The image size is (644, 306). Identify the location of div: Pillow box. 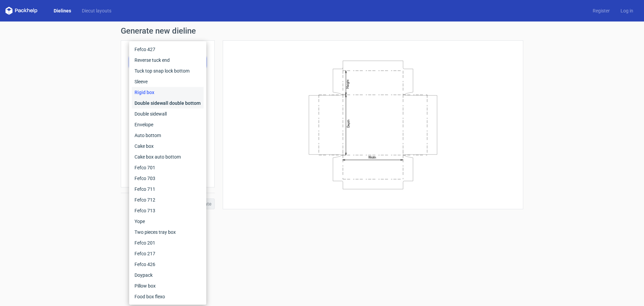
(168, 286).